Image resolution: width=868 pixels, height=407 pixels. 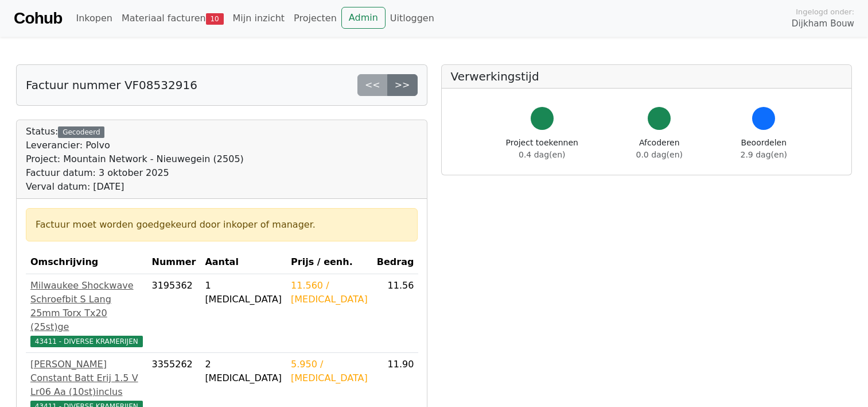 What do you see at coordinates (174, 313) in the screenshot?
I see `td: 3195362` at bounding box center [174, 313].